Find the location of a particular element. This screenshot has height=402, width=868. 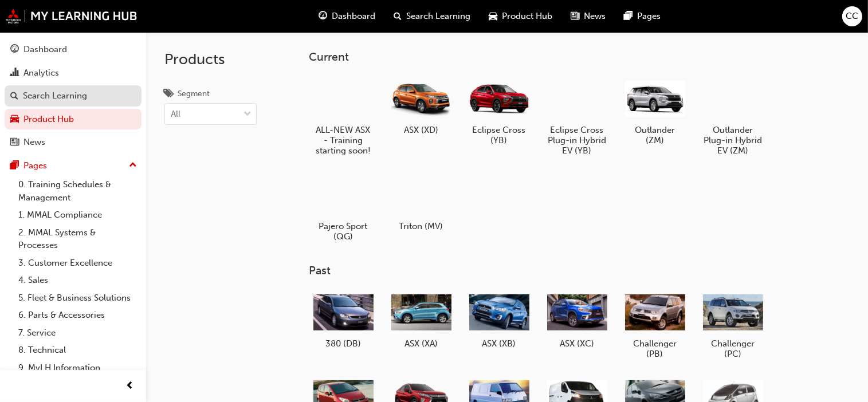

span: tags-icon is located at coordinates (168, 95).